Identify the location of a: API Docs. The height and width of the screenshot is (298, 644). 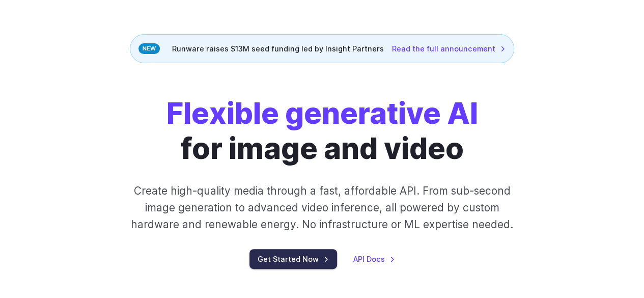
(374, 259).